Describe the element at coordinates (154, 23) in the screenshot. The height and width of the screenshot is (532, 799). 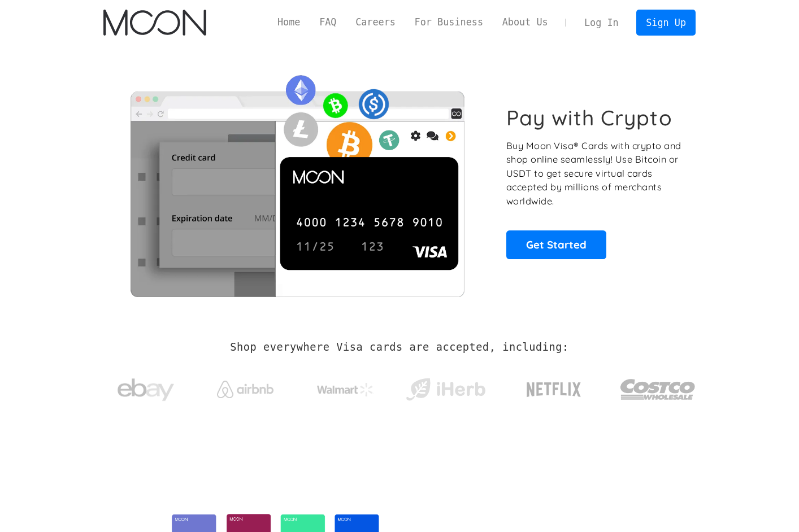
I see `img: Moon Logo` at that location.